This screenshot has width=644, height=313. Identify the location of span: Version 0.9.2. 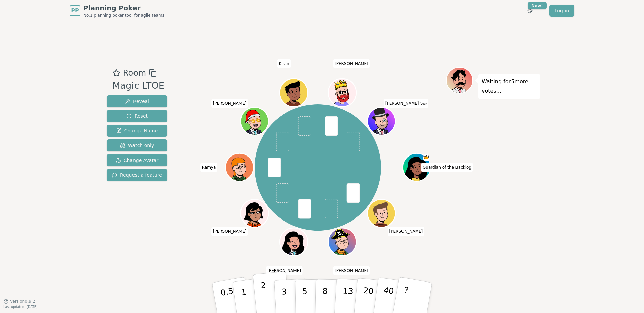
(22, 301).